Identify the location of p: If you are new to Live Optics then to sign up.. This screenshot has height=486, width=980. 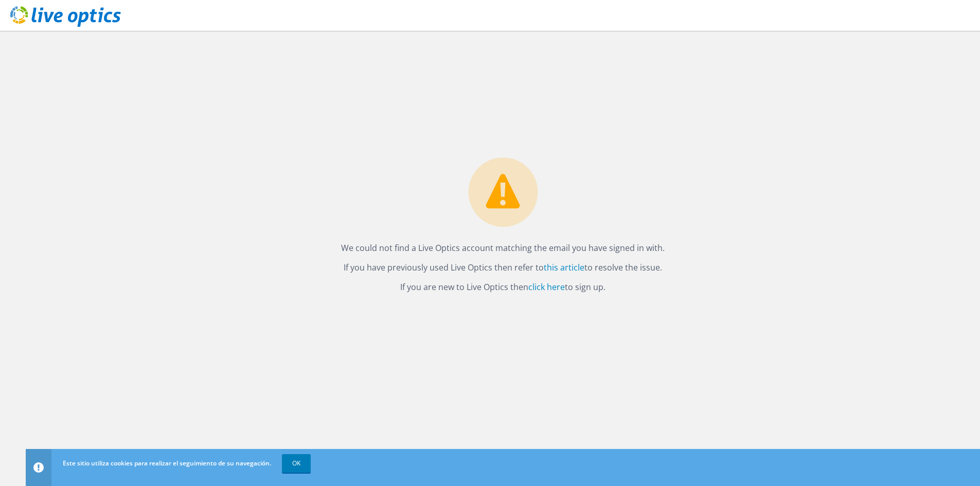
(502, 287).